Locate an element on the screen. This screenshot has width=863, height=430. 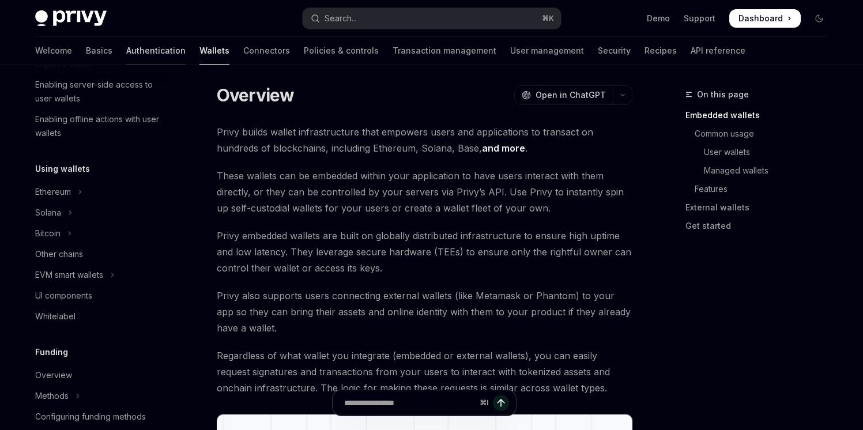
a: API reference is located at coordinates (718, 51).